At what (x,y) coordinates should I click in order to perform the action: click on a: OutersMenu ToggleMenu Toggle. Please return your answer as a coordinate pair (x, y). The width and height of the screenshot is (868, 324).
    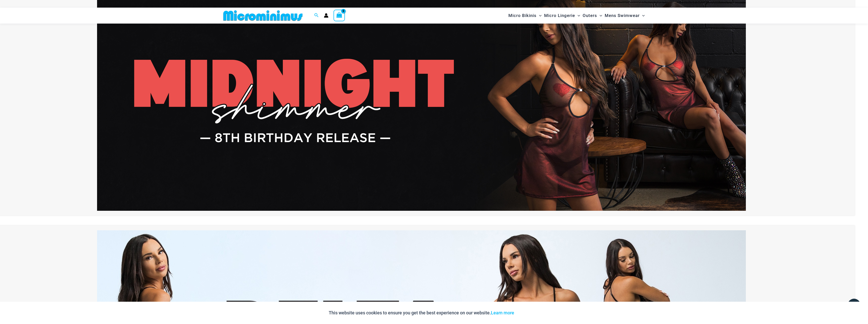
    Looking at the image, I should click on (593, 15).